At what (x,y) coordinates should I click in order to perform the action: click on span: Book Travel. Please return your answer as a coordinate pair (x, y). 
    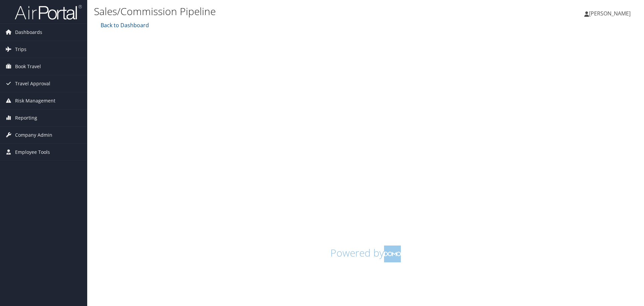
    Looking at the image, I should click on (28, 67).